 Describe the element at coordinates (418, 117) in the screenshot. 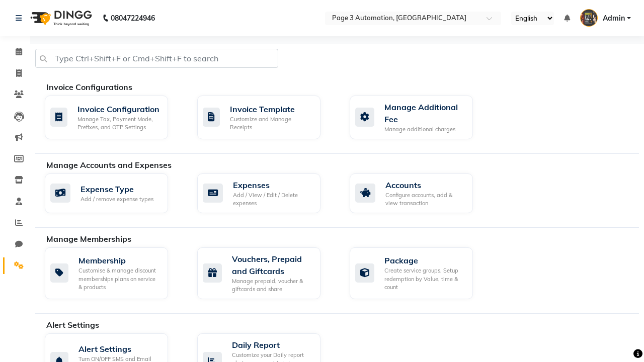

I see `a: Manage Additional FeeManage additional charges` at that location.